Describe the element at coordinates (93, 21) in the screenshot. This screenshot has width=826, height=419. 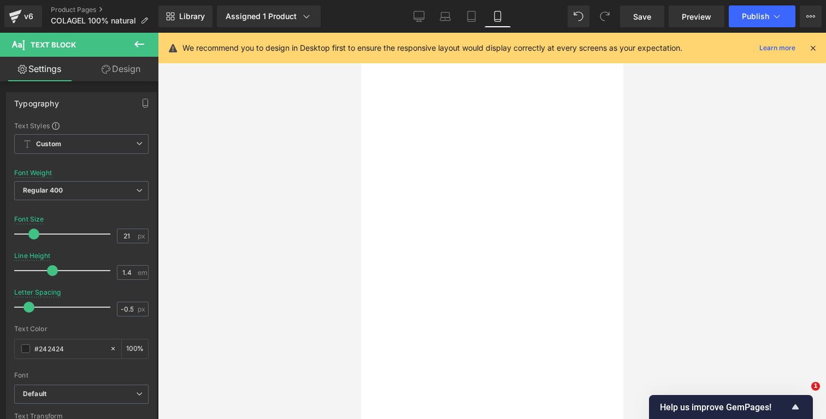
I see `span: COLAGEL 100% natural` at that location.